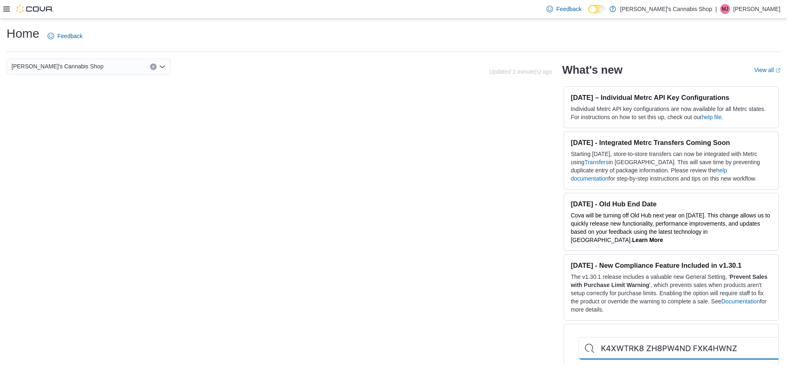  What do you see at coordinates (162, 67) in the screenshot?
I see `button: Open list of options` at bounding box center [162, 67].